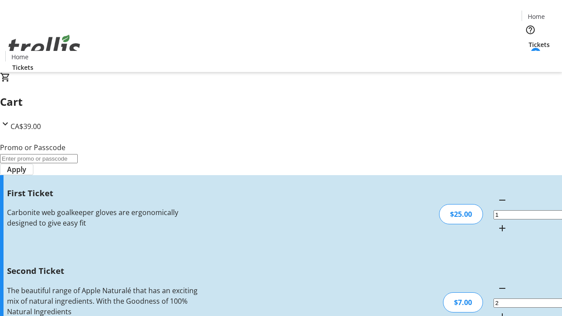  Describe the element at coordinates (44, 47) in the screenshot. I see `img: Orient E2E Organization 0gVn3KdbAw's Logo` at that location.